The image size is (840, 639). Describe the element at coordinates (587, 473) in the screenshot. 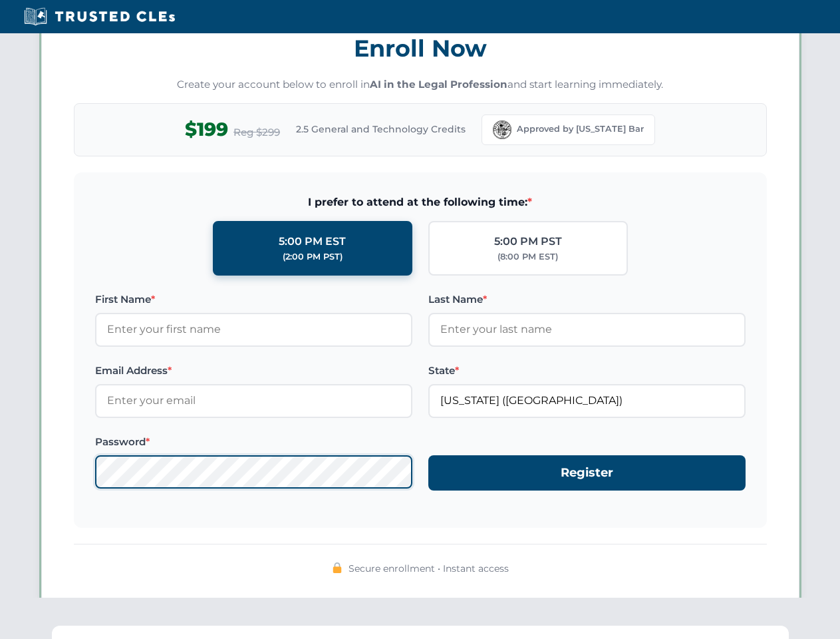

I see `button: Register` at that location.